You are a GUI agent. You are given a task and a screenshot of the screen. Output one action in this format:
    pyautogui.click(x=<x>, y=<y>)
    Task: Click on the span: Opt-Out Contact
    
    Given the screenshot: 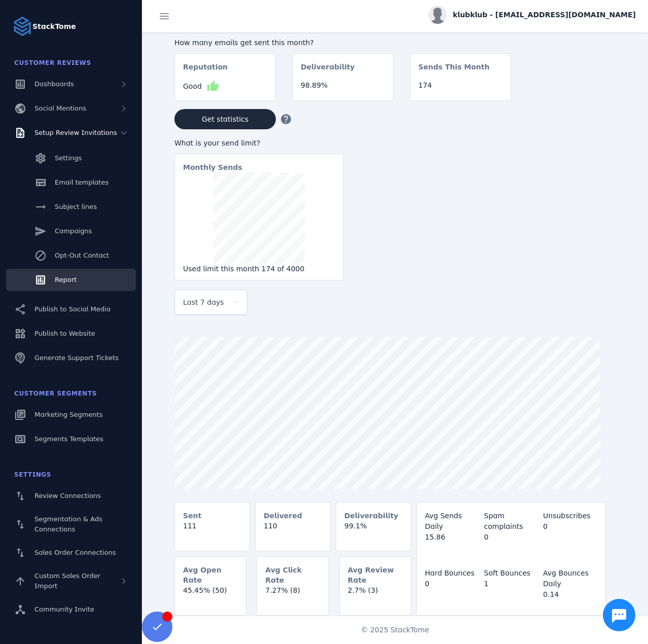 What is the action you would take?
    pyautogui.click(x=81, y=255)
    